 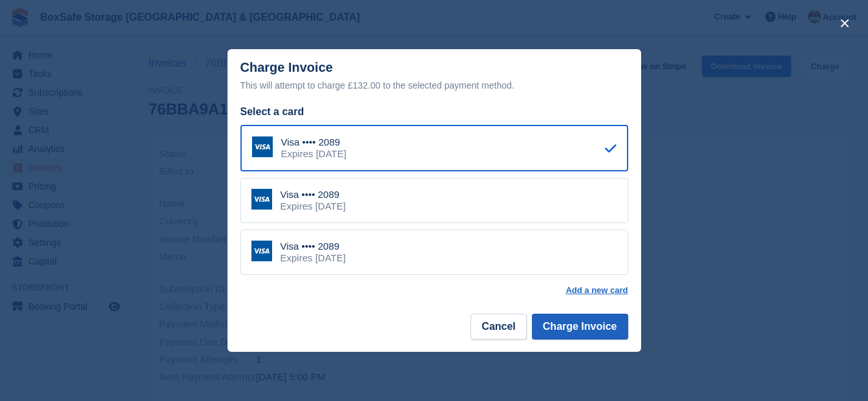 What do you see at coordinates (434, 77) in the screenshot?
I see `div: Charge Invoice` at bounding box center [434, 77].